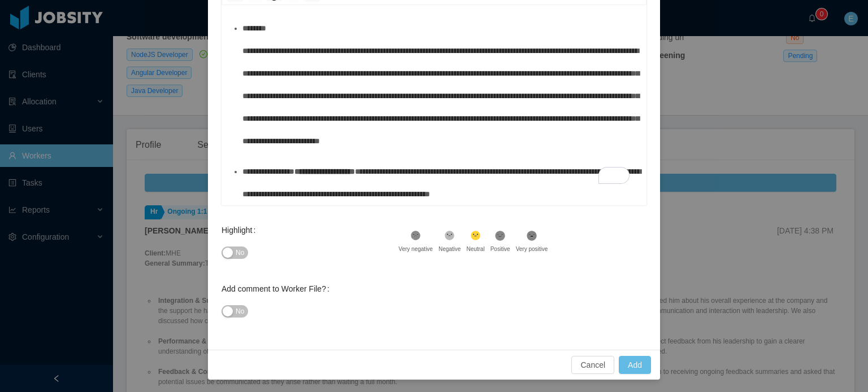 The image size is (868, 392). Describe the element at coordinates (449, 249) in the screenshot. I see `div: Negative` at that location.